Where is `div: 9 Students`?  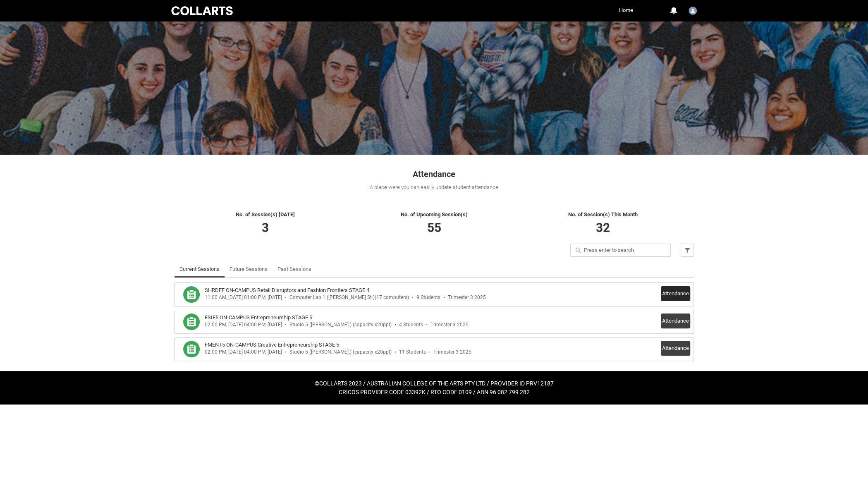
div: 9 Students is located at coordinates (428, 298).